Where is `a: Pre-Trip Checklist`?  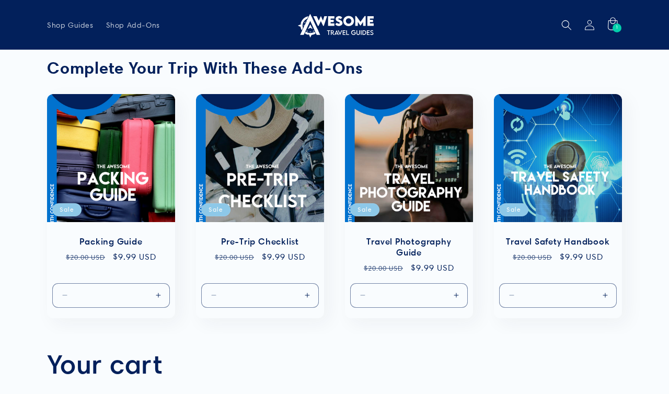
a: Pre-Trip Checklist is located at coordinates (260, 242).